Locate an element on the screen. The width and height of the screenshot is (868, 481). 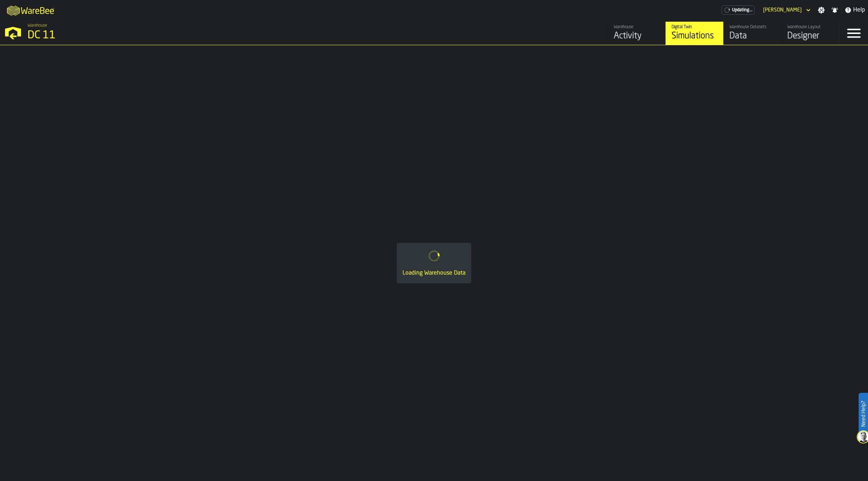
label: button-toggle-Settings is located at coordinates (821, 10).